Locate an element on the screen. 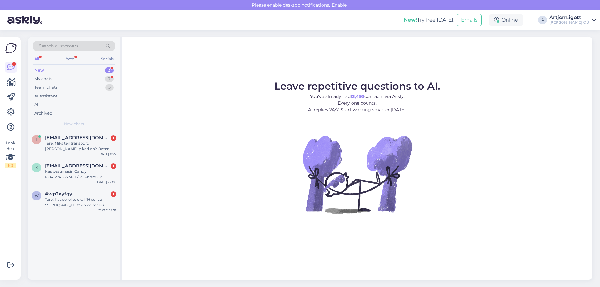  div: Look Here is located at coordinates (11, 154).